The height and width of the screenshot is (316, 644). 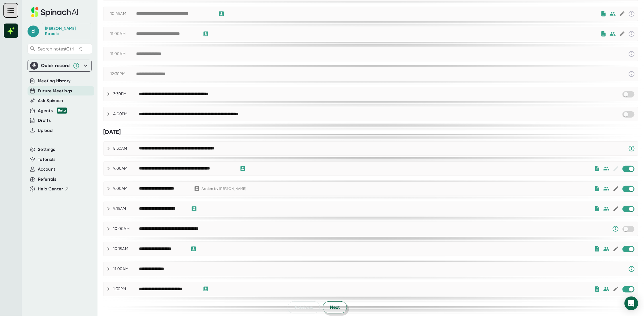 What do you see at coordinates (123, 14) in the screenshot?
I see `div: 10:45AM` at bounding box center [123, 14].